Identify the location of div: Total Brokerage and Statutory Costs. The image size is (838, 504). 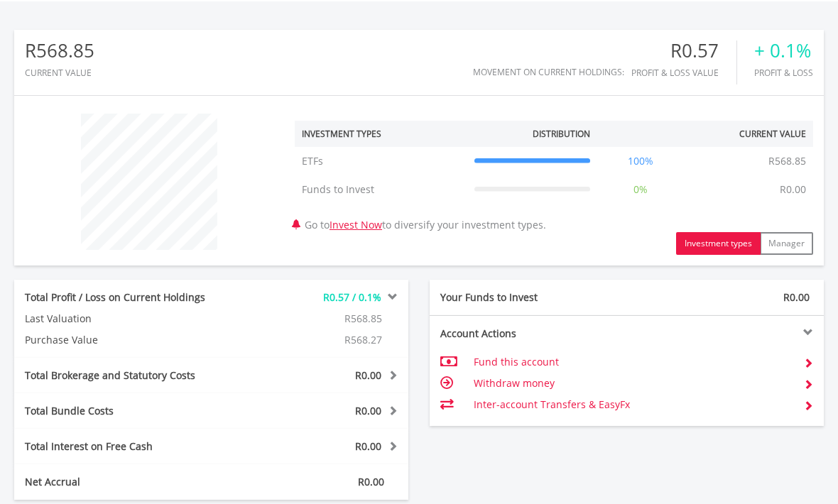
(129, 376).